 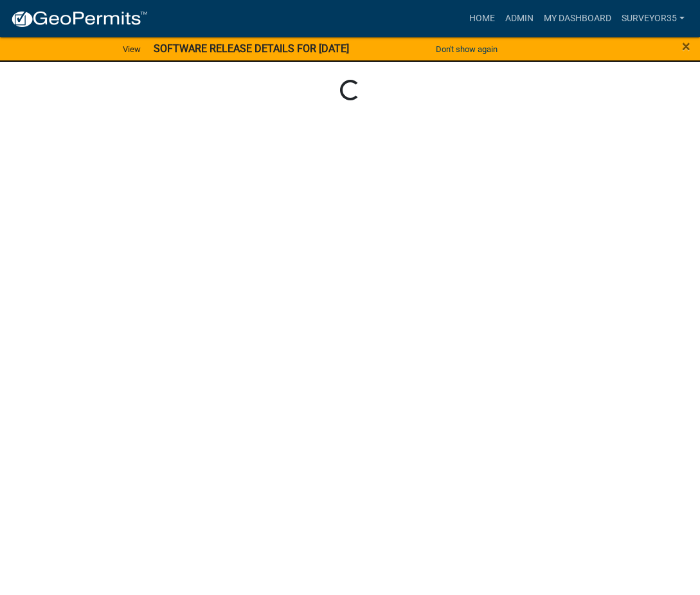 I want to click on button: Don't show again, so click(x=467, y=49).